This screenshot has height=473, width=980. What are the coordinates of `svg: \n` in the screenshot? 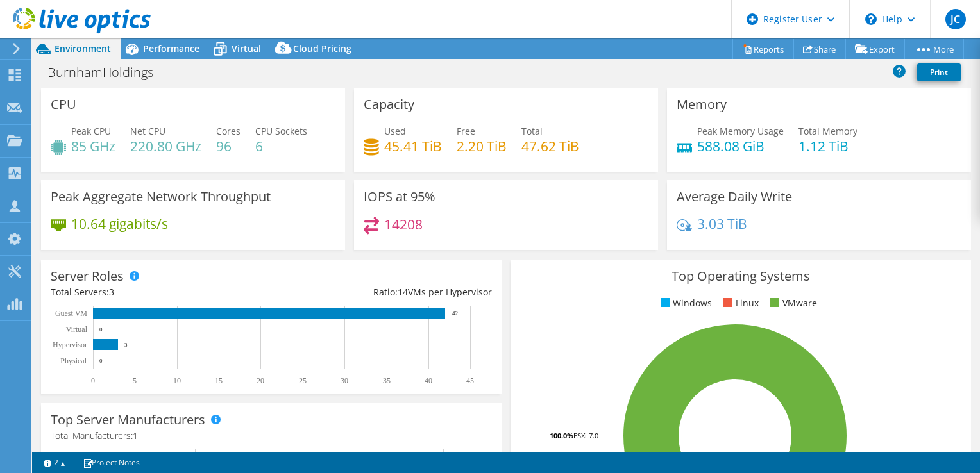 It's located at (871, 19).